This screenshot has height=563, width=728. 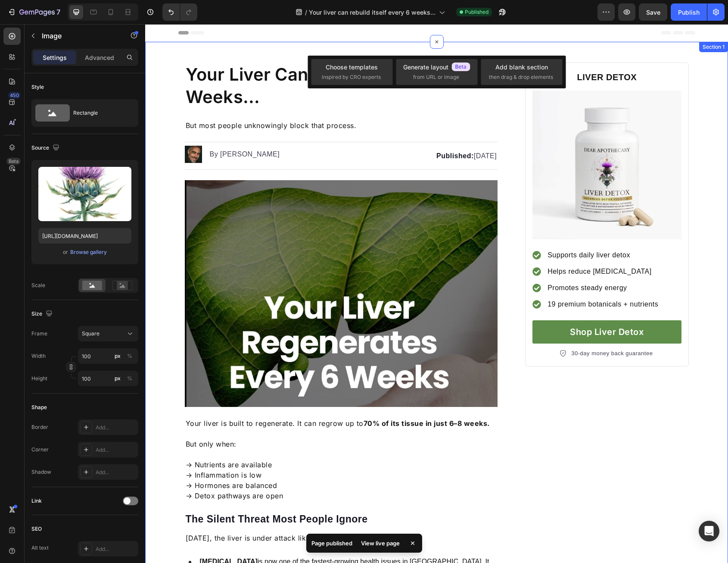 What do you see at coordinates (14, 95) in the screenshot?
I see `div: 450` at bounding box center [14, 95].